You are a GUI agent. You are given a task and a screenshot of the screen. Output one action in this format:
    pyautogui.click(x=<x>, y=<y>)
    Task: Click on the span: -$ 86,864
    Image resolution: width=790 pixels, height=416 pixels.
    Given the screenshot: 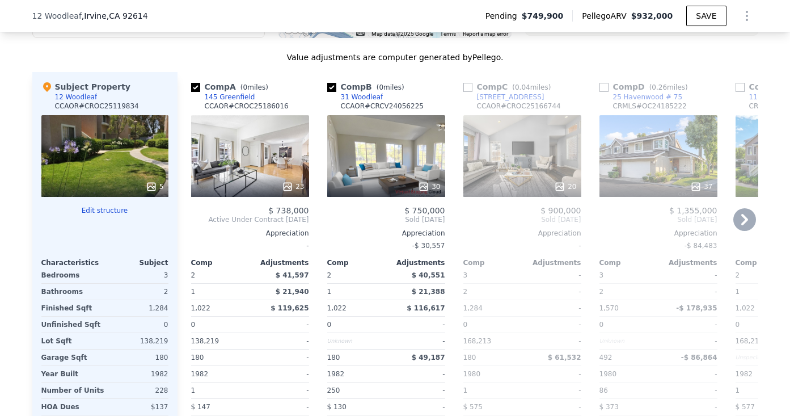 What is the action you would take?
    pyautogui.click(x=699, y=357)
    